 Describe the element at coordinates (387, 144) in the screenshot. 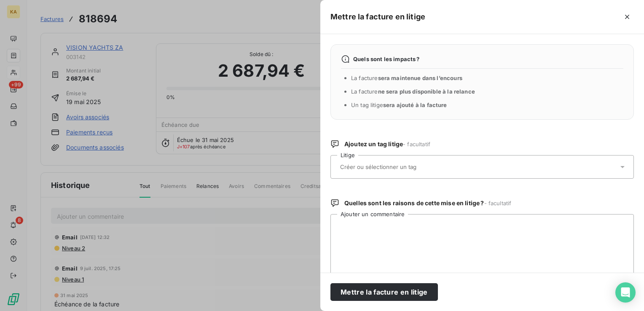

I see `span: Ajoutez un tag litige` at that location.